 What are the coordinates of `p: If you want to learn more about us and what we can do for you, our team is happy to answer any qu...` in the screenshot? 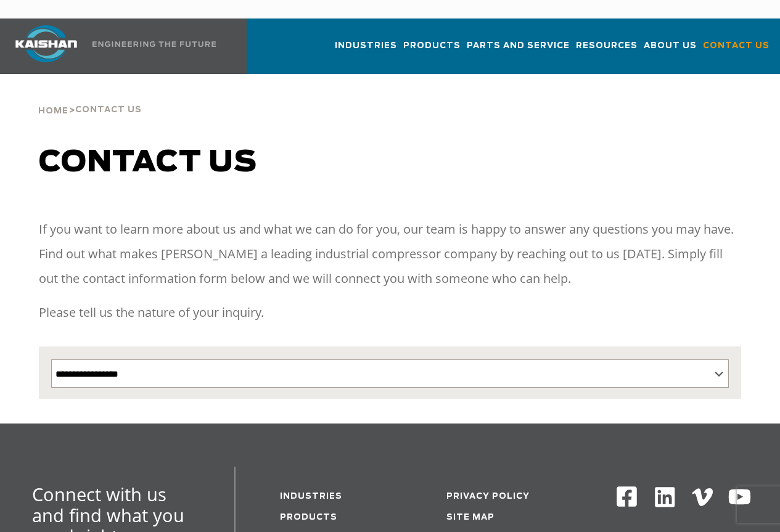 It's located at (390, 254).